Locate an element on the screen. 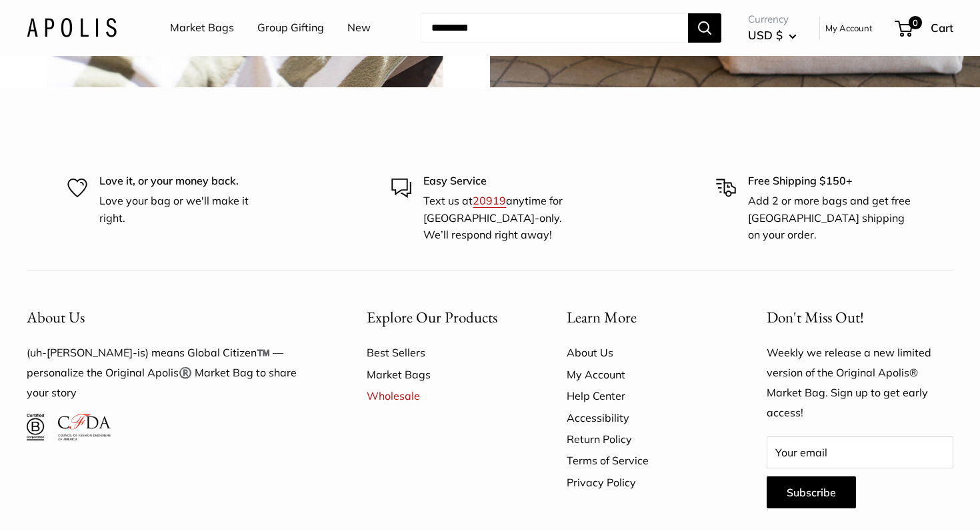 This screenshot has height=531, width=980. input: Search... is located at coordinates (554, 28).